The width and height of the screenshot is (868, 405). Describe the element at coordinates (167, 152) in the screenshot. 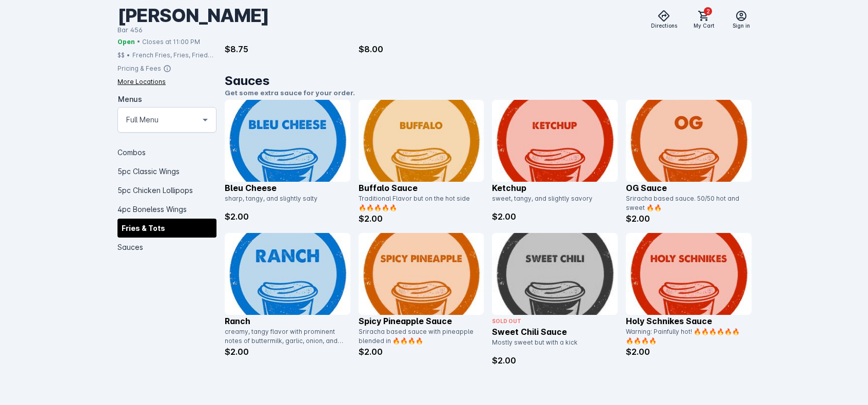

I see `div: Combos` at that location.